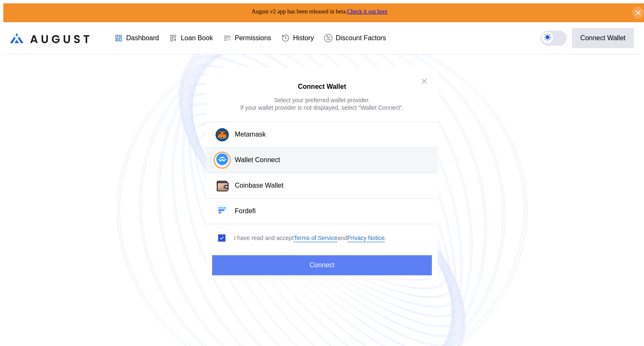 Image resolution: width=644 pixels, height=346 pixels. Describe the element at coordinates (322, 87) in the screenshot. I see `h2: Connect Wallet` at that location.